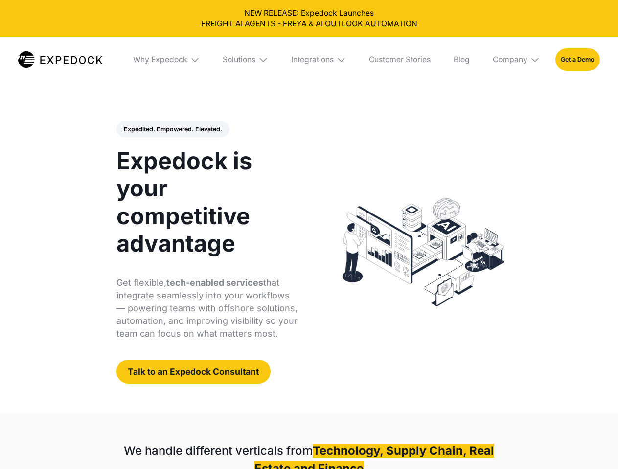 This screenshot has height=469, width=618. I want to click on p: Get flexible, that integrate seamlessly into your workflows — powering teams with offshore soluti..., so click(207, 309).